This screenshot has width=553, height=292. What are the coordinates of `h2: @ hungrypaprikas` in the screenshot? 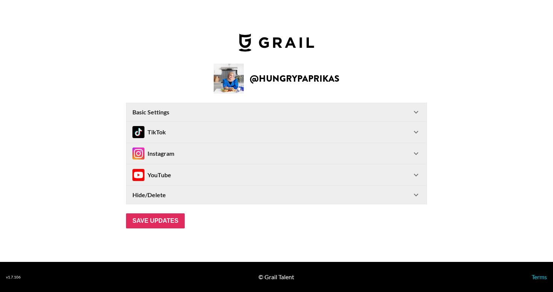 It's located at (294, 79).